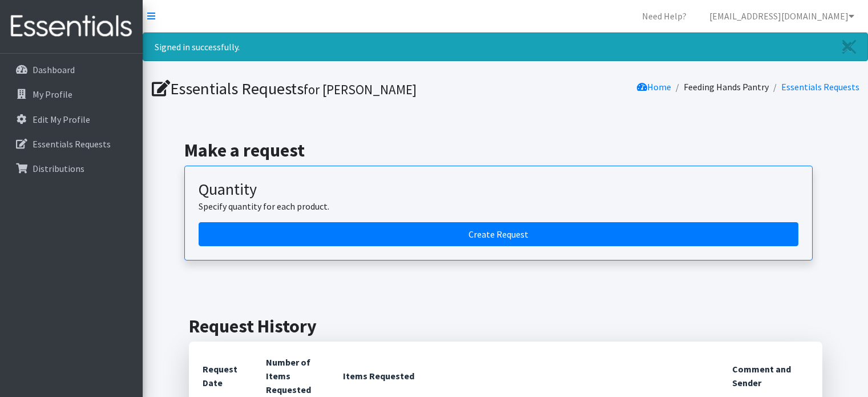 This screenshot has height=397, width=868. I want to click on p: Edit My Profile, so click(61, 120).